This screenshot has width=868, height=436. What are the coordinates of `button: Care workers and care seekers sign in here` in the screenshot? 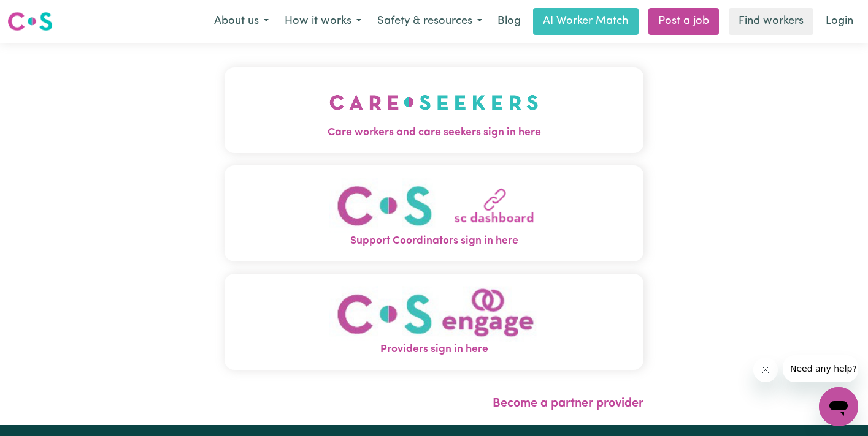 It's located at (434, 111).